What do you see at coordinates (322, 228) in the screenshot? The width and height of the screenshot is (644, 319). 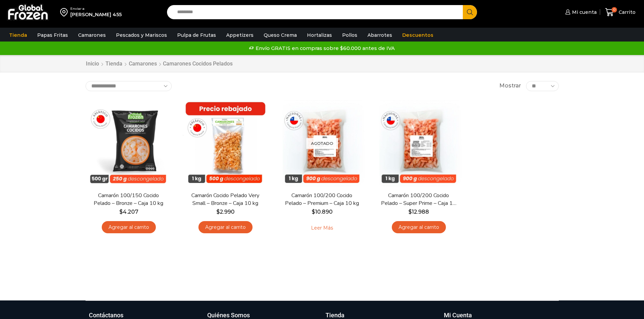 I see `a: Leé más sobre “Camarón 100/200 Cocido Pelado - Premium - Caja 10 kg”` at bounding box center [322, 228].